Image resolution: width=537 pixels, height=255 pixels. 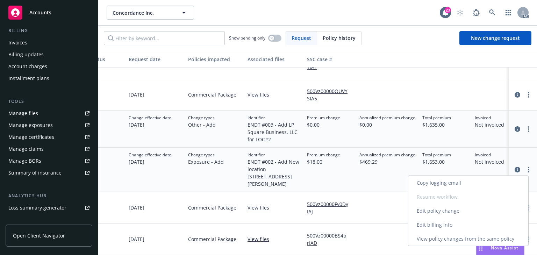 What do you see at coordinates (49, 196) in the screenshot?
I see `div: Analytics hub` at bounding box center [49, 196].